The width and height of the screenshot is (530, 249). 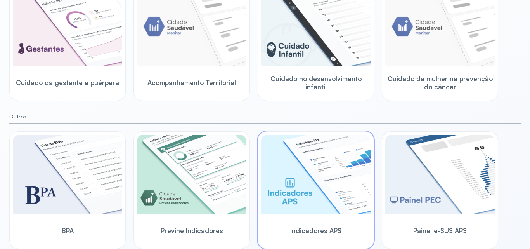 I want to click on span: Painel e-SUS APS, so click(x=440, y=230).